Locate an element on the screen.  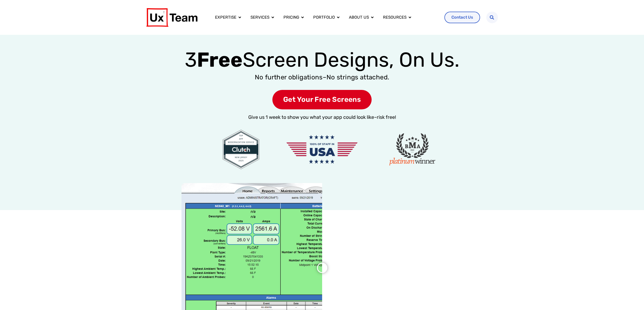
img: Clutch top user experience company for app modernization in New Jersey is located at coordinates (241, 149).